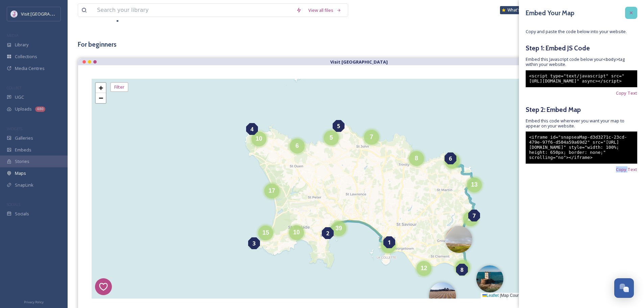 The height and width of the screenshot is (308, 644). I want to click on div: Filter, so click(119, 87).